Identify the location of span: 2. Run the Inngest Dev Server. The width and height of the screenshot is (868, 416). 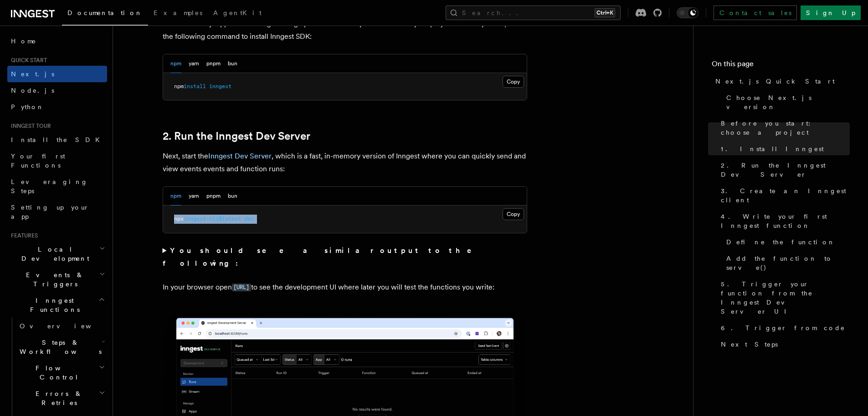
(785, 170).